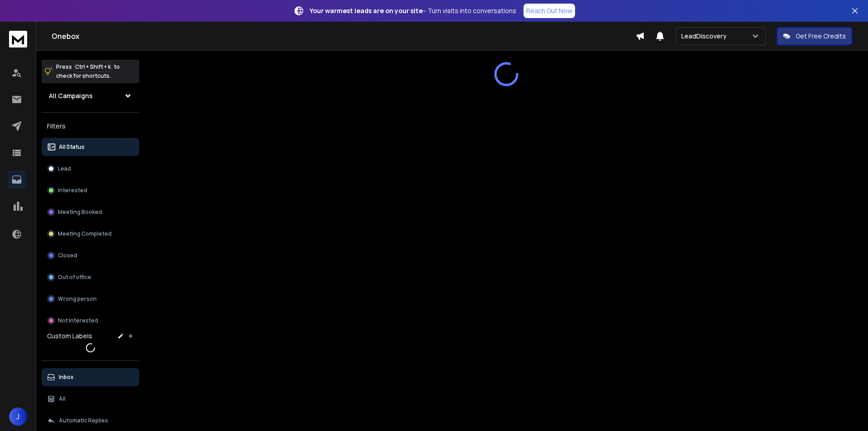  What do you see at coordinates (90, 127) in the screenshot?
I see `h3: Filters` at bounding box center [90, 127].